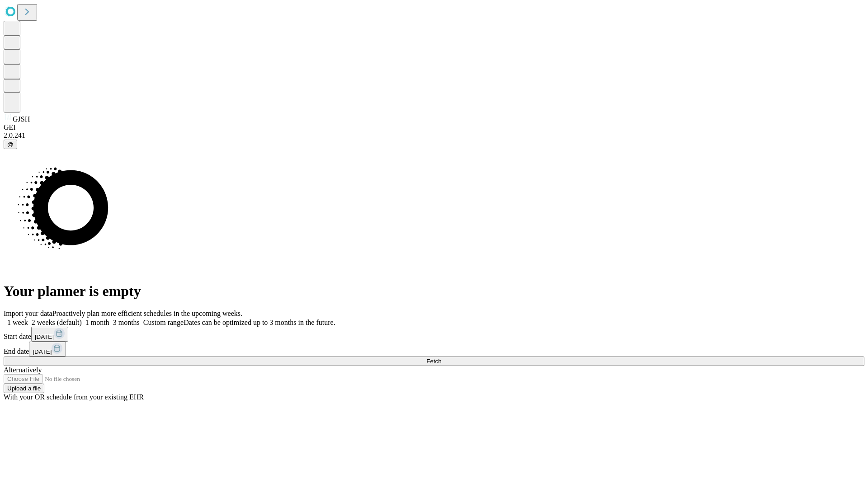 Image resolution: width=868 pixels, height=488 pixels. Describe the element at coordinates (434, 334) in the screenshot. I see `div: Start date` at that location.